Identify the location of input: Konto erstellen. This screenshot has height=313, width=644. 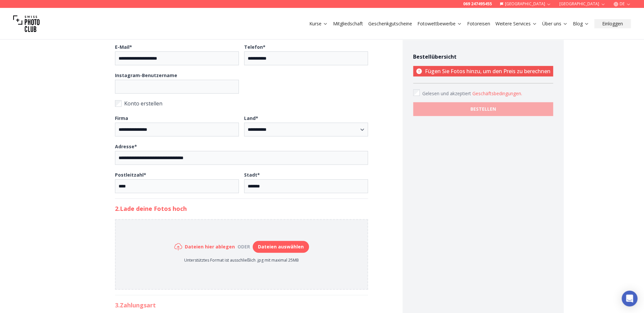
(118, 103).